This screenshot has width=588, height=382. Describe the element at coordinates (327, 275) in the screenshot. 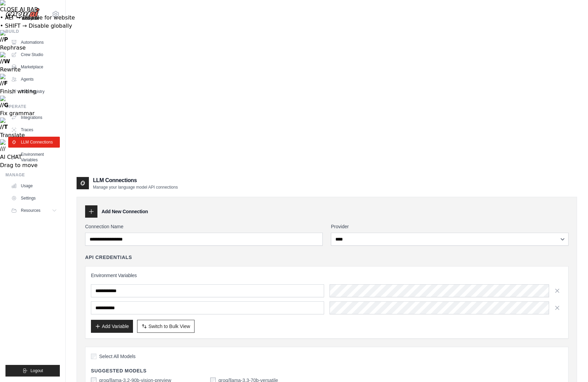

I see `h3: Environment Variables` at that location.